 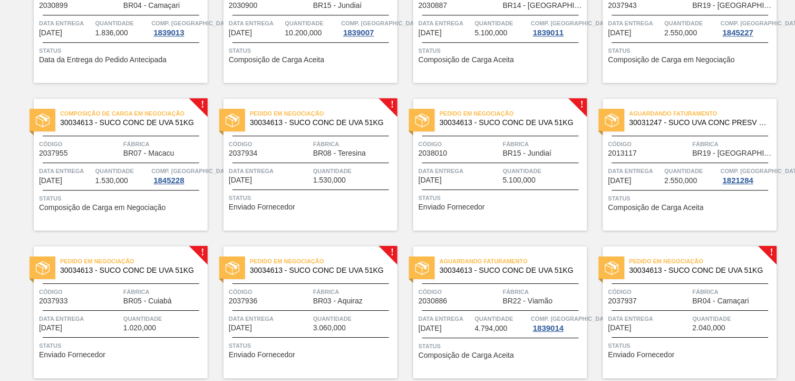 What do you see at coordinates (738, 33) in the screenshot?
I see `div: 1845227` at bounding box center [738, 33].